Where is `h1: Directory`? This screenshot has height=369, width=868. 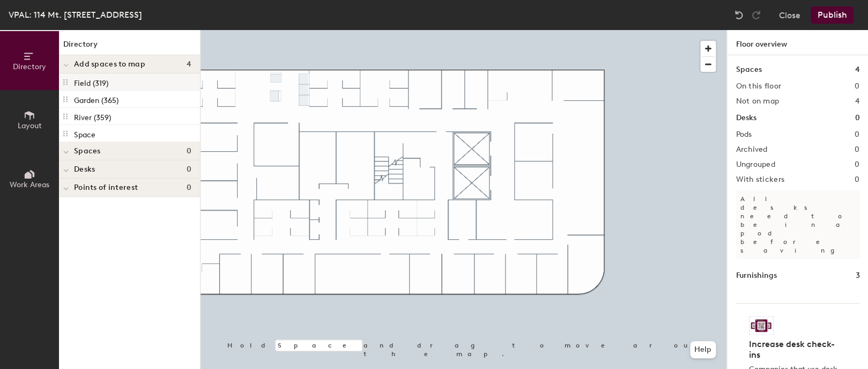 h1: Directory is located at coordinates (129, 47).